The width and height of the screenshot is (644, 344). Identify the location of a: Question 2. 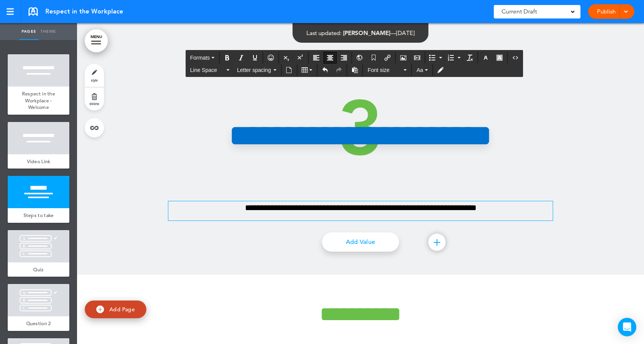
(39, 324).